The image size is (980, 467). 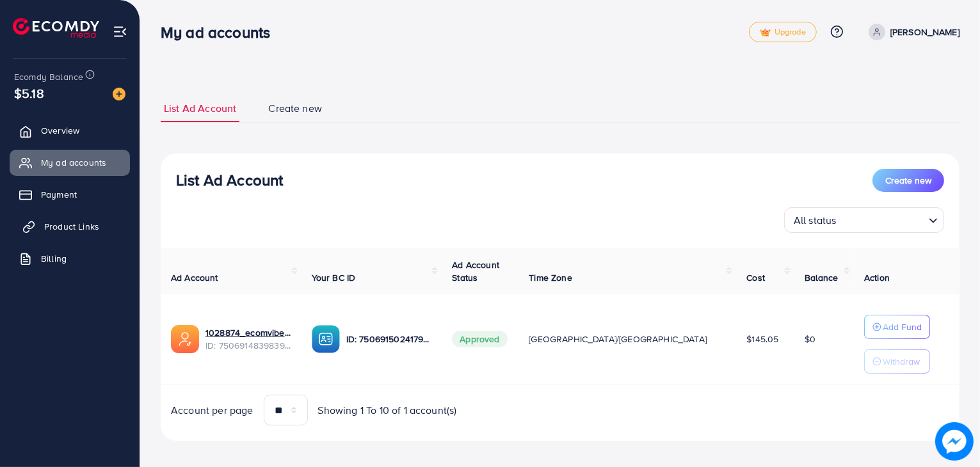 I want to click on a: logo, so click(x=56, y=27).